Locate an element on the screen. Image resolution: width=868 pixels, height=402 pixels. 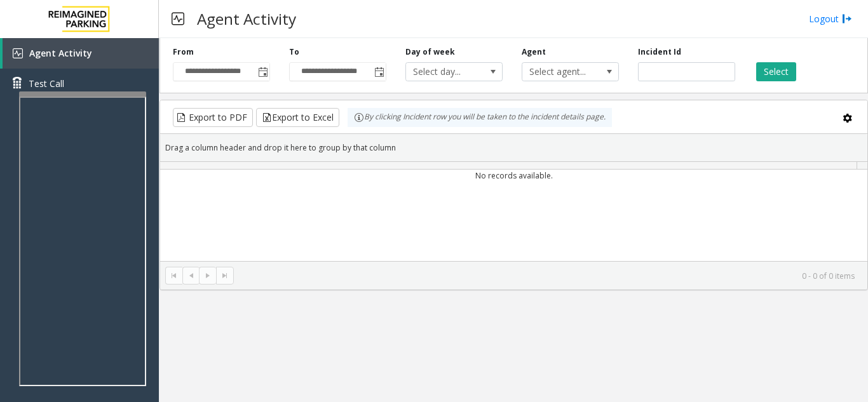
img: 'icon' is located at coordinates (18, 53).